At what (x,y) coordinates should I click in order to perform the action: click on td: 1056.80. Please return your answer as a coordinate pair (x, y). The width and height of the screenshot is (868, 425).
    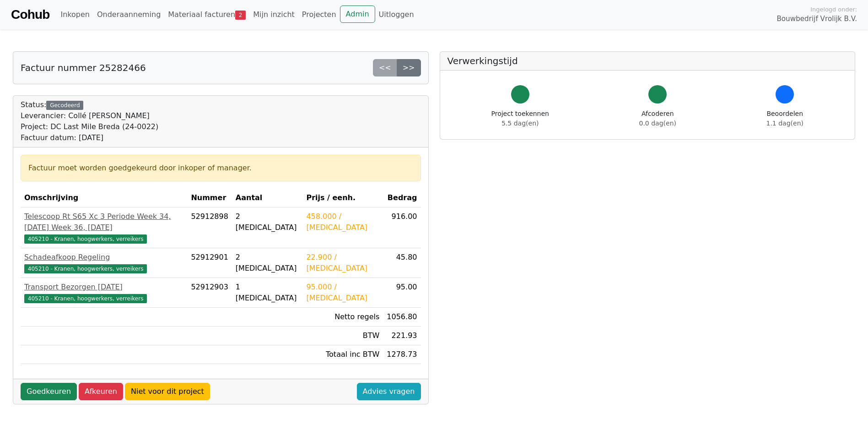
    Looking at the image, I should click on (402, 317).